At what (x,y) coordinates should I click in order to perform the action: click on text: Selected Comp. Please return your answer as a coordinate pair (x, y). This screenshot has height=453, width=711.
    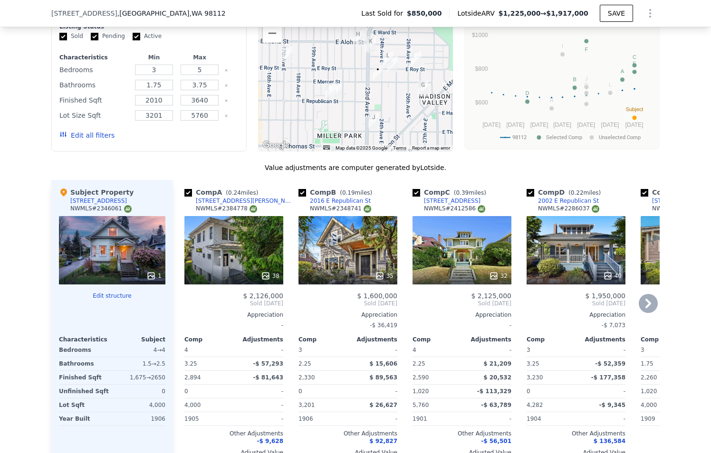
    Looking at the image, I should click on (564, 137).